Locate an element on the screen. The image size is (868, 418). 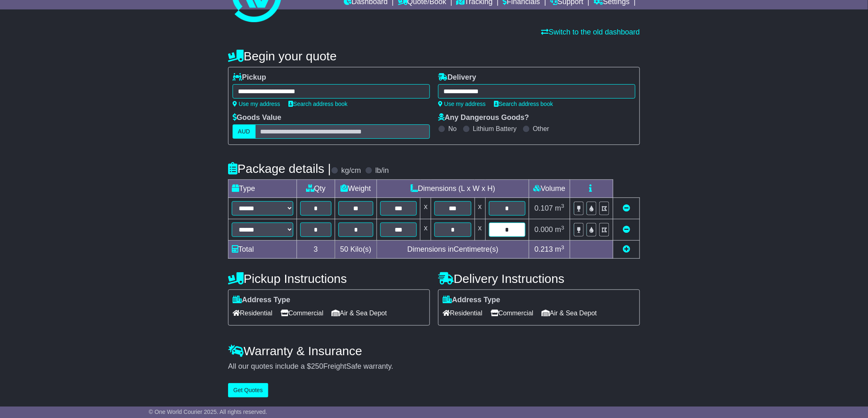
div: All our quotes include a $ FreightSafe warranty. is located at coordinates (434, 367).